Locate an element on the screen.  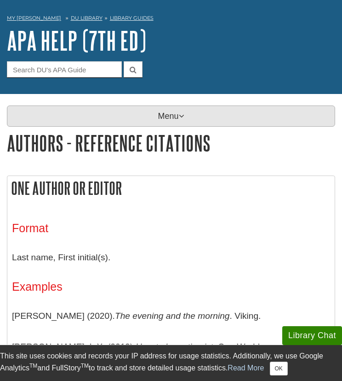
p: Menu is located at coordinates (171, 116).